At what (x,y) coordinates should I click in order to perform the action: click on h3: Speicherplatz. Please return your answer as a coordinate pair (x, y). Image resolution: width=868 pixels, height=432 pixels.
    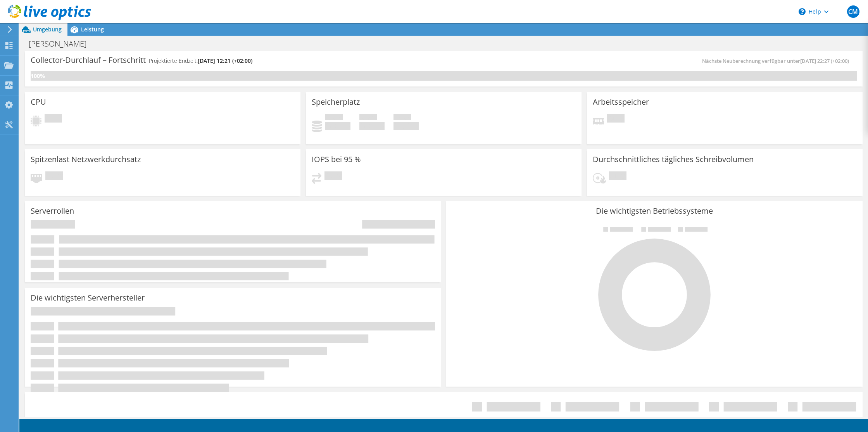
    Looking at the image, I should click on (336, 102).